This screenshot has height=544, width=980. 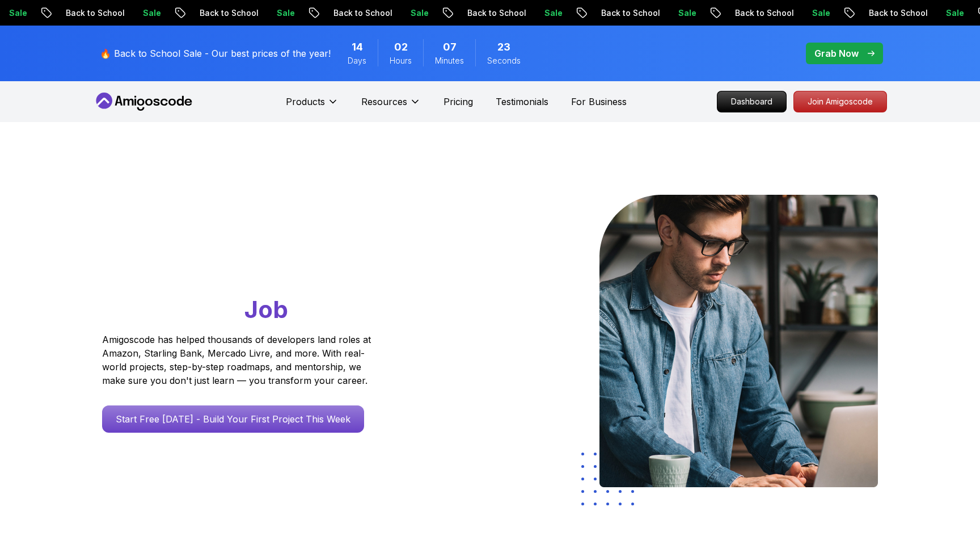 What do you see at coordinates (390, 106) in the screenshot?
I see `button: Resources` at bounding box center [390, 106].